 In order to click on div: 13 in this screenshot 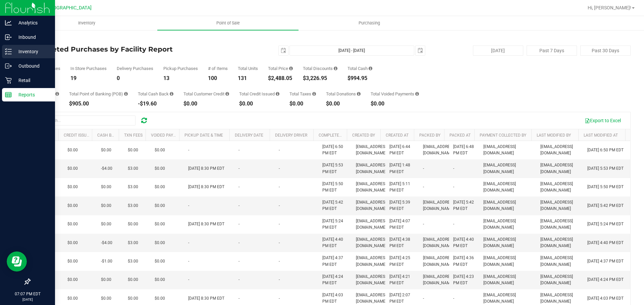, I will do `click(180, 79)`.